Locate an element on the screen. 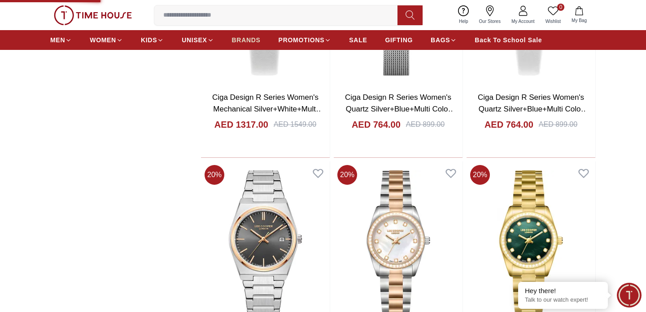 The width and height of the screenshot is (646, 312). span: WOMEN is located at coordinates (103, 40).